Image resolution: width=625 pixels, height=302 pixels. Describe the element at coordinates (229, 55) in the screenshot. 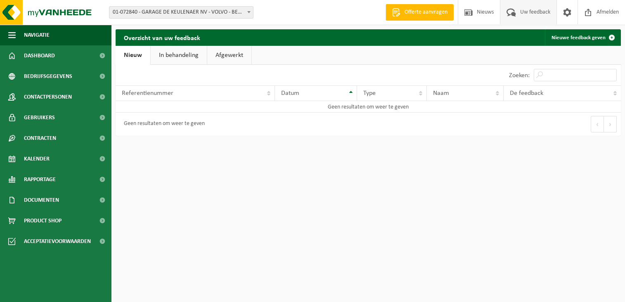

I see `a: Afgewerkt` at that location.